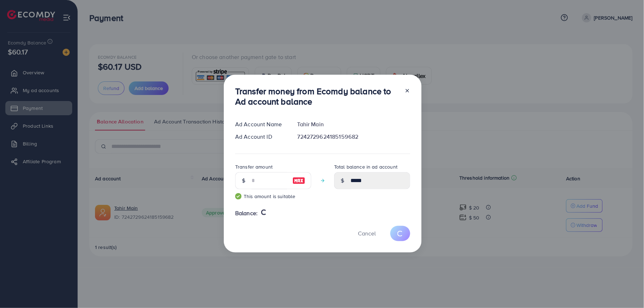 The height and width of the screenshot is (308, 644). I want to click on label: Total balance in ad account, so click(366, 167).